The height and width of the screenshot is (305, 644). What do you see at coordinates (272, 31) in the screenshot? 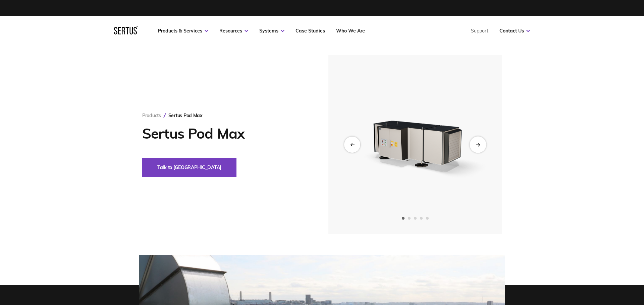
I see `a: Systems` at bounding box center [272, 31].